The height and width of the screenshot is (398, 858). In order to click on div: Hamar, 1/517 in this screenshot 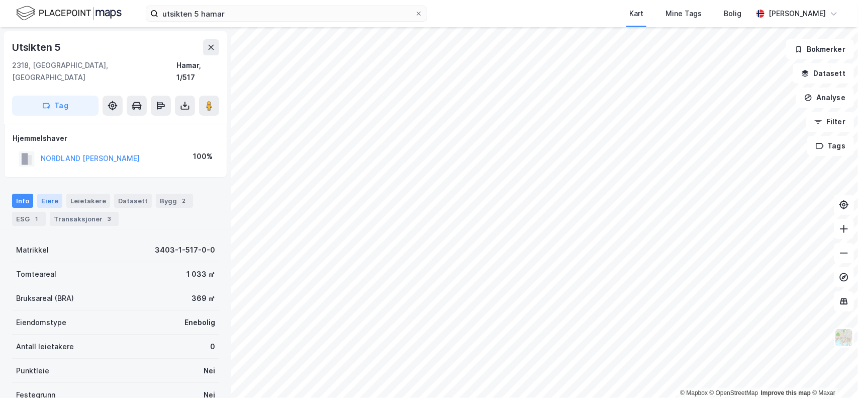, I will do `click(198, 71)`.